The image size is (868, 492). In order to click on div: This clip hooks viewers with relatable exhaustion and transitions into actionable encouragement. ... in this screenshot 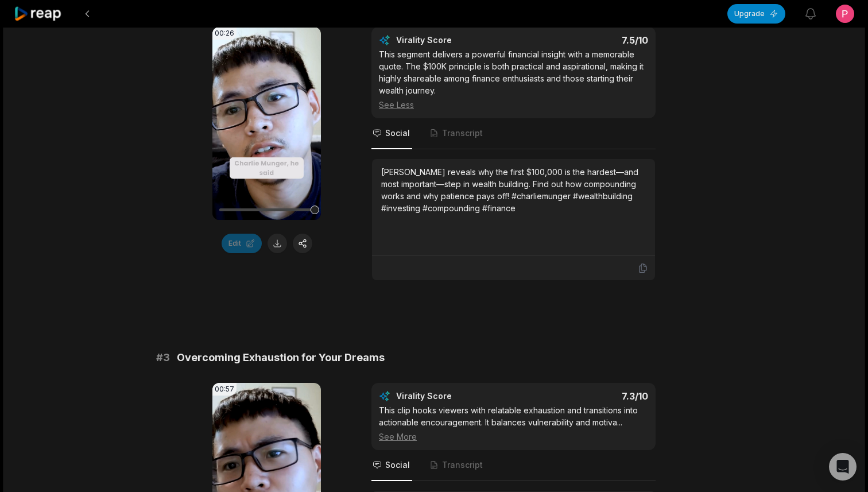, I will do `click(513, 423)`.